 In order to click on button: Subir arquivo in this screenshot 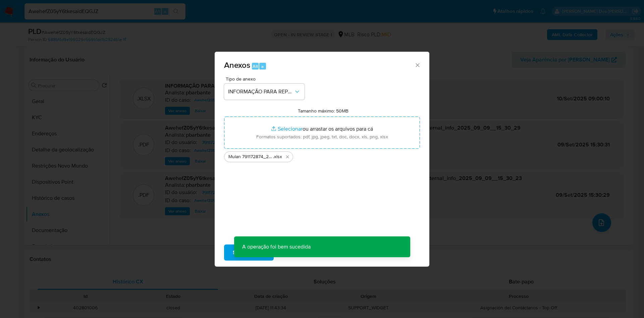, I will do `click(249, 252)`.